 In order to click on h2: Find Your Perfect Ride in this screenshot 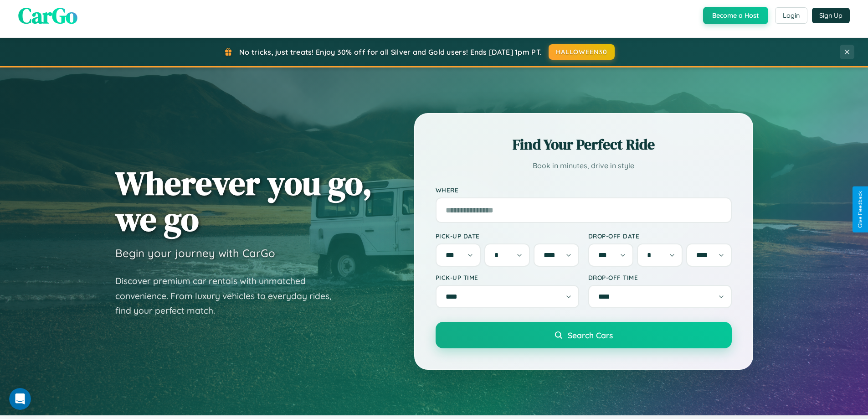, I will do `click(584, 145)`.